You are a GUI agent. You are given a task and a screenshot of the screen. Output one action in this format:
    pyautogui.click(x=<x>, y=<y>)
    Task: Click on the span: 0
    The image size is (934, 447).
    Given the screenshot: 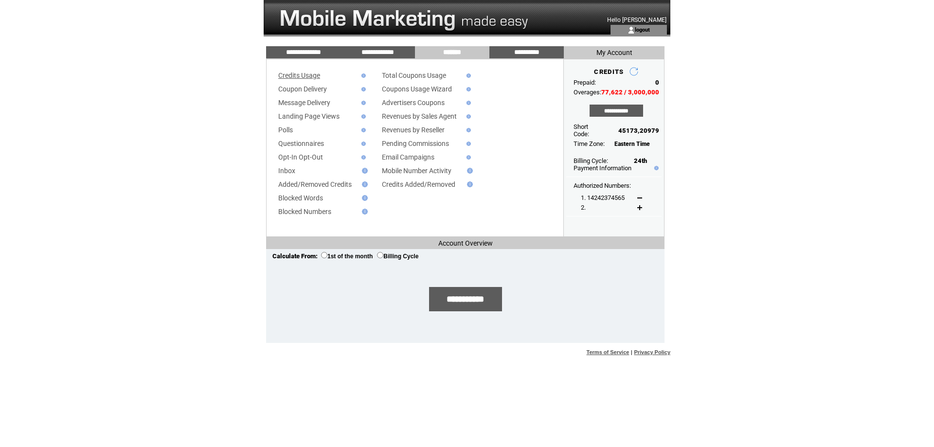 What is the action you would take?
    pyautogui.click(x=657, y=82)
    